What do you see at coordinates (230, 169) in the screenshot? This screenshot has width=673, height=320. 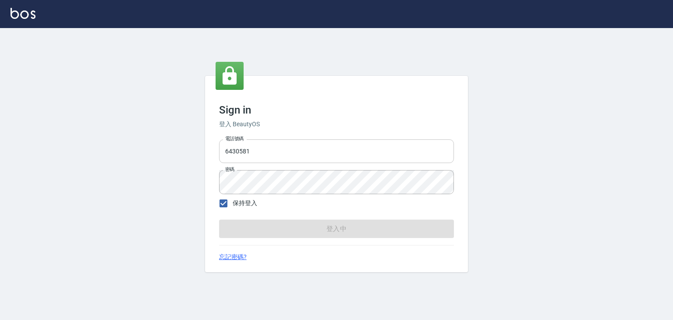 I see `label: 密碼` at bounding box center [230, 169].